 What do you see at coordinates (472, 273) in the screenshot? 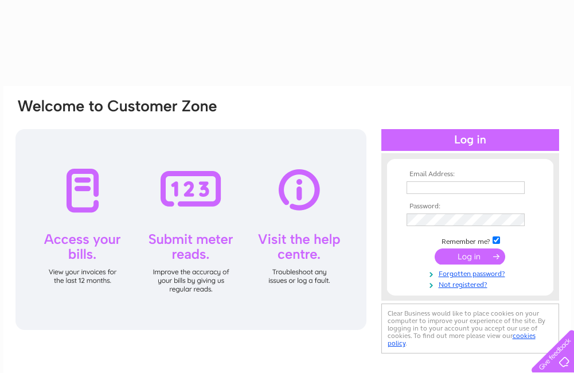
I see `a: Forgotten password?` at bounding box center [472, 273].